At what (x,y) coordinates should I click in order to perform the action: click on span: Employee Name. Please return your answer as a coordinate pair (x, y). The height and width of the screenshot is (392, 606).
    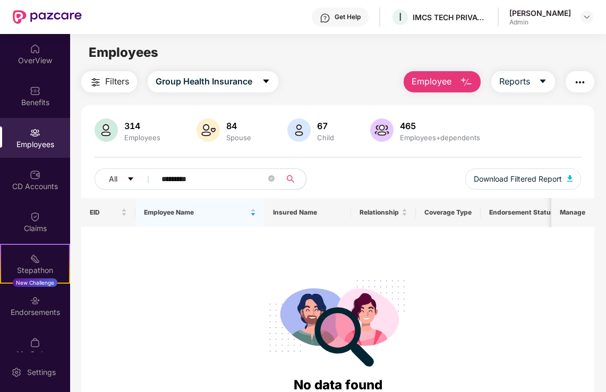
    Looking at the image, I should click on (196, 213).